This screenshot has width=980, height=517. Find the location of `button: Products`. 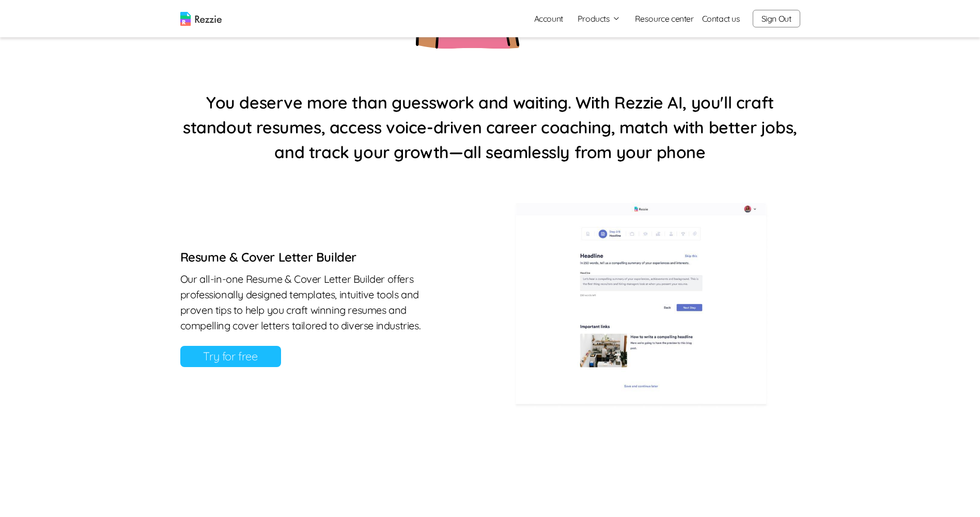

button: Products is located at coordinates (599, 18).